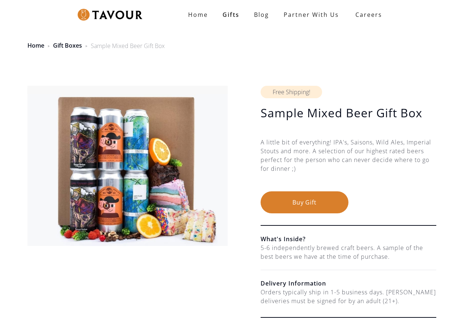 Image resolution: width=463 pixels, height=320 pixels. What do you see at coordinates (311, 15) in the screenshot?
I see `a: partner with us` at bounding box center [311, 15].